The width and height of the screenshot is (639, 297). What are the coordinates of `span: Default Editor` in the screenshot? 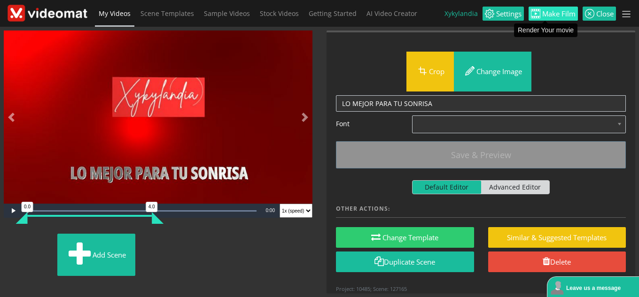 It's located at (447, 188).